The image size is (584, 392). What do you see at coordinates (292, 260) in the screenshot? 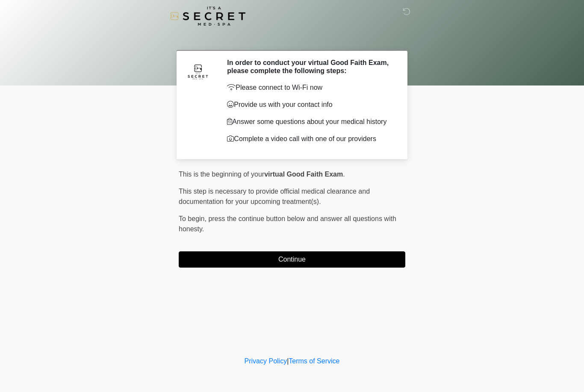
I see `button: Continue` at bounding box center [292, 260].